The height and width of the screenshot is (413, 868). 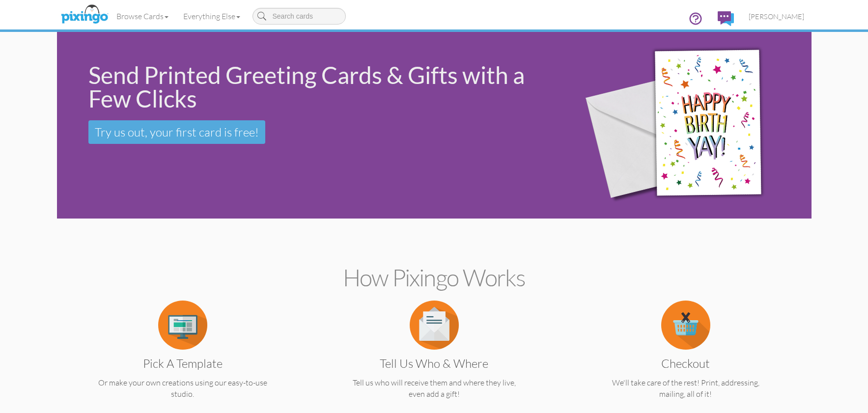 What do you see at coordinates (85, 14) in the screenshot?
I see `img: pixingo logo` at bounding box center [85, 14].